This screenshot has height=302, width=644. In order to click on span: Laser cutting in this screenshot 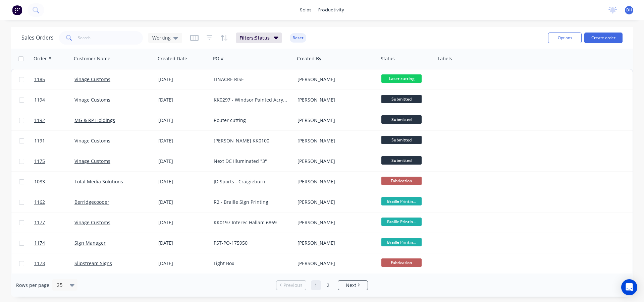, I will do `click(402, 78)`.